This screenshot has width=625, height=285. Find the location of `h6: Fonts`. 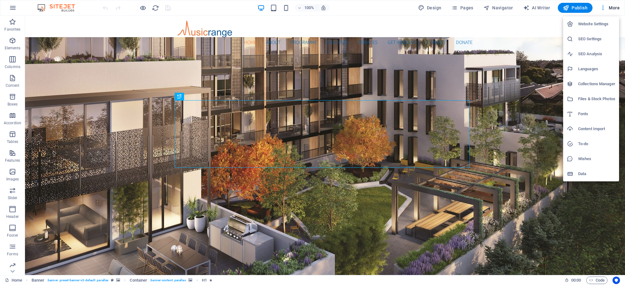

h6: Fonts is located at coordinates (596, 114).